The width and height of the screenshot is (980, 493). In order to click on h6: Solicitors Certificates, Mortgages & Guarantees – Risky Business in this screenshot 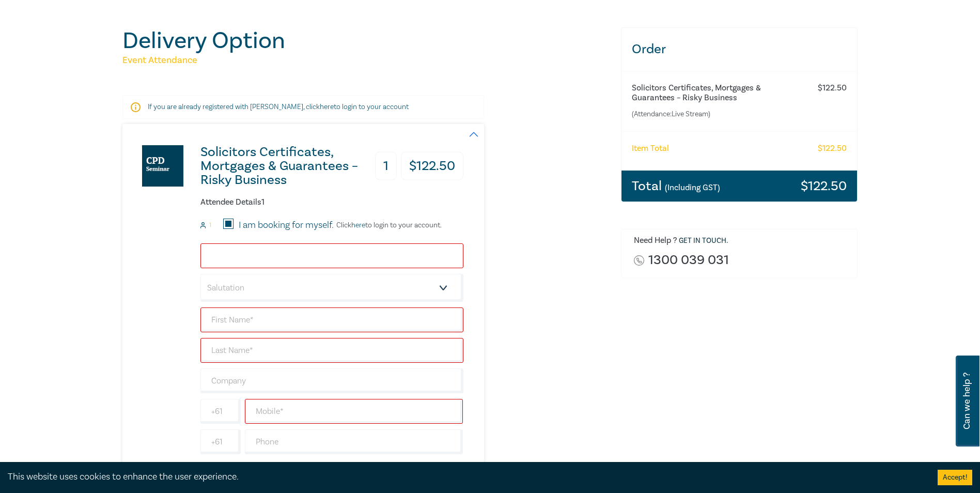, I will do `click(718, 93)`.